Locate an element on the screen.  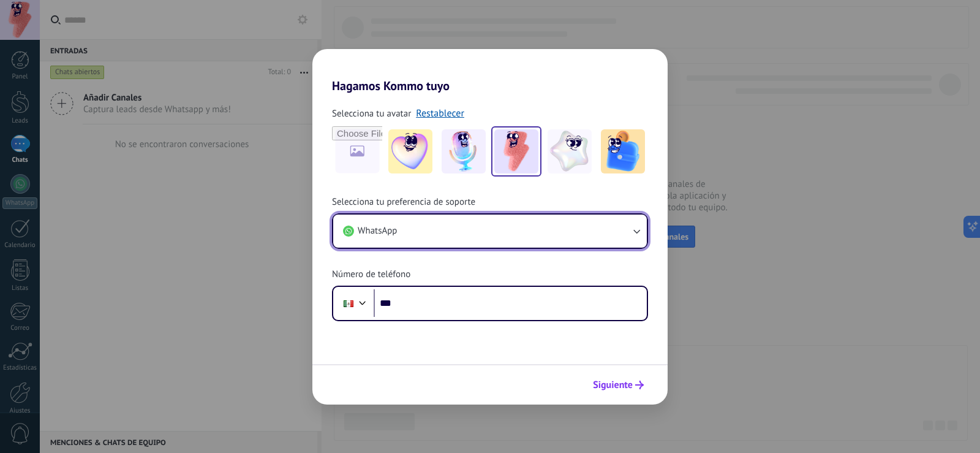
img: -1.jpeg is located at coordinates (410, 151).